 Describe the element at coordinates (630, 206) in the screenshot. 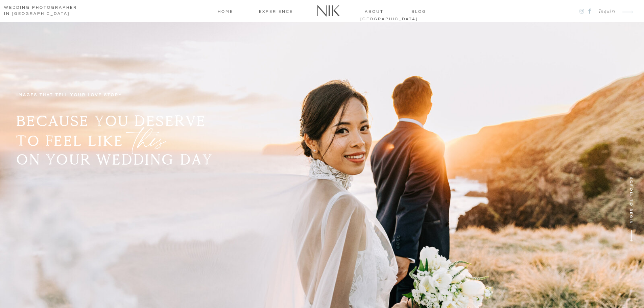

I see `h2: SCROLL TO BEGIN` at that location.